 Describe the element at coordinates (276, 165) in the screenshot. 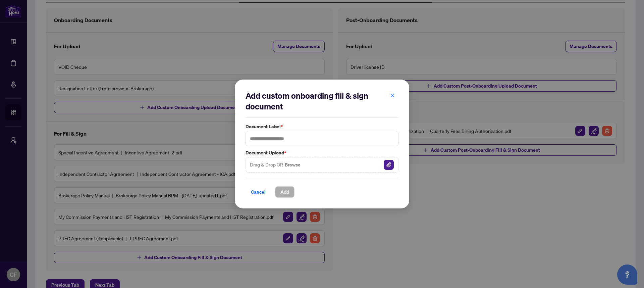

I see `span: Drag & Drop OR` at that location.